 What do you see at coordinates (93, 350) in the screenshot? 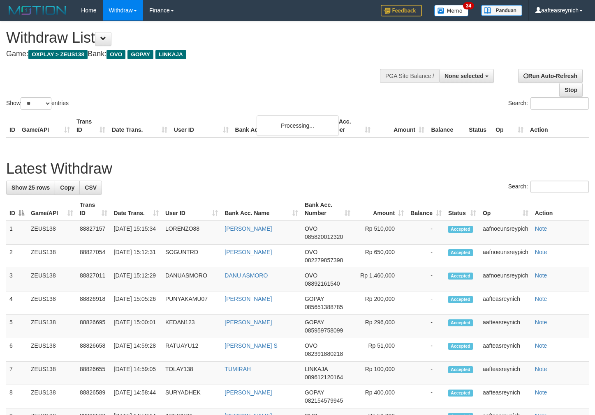
I see `td: 88826658` at bounding box center [93, 350].